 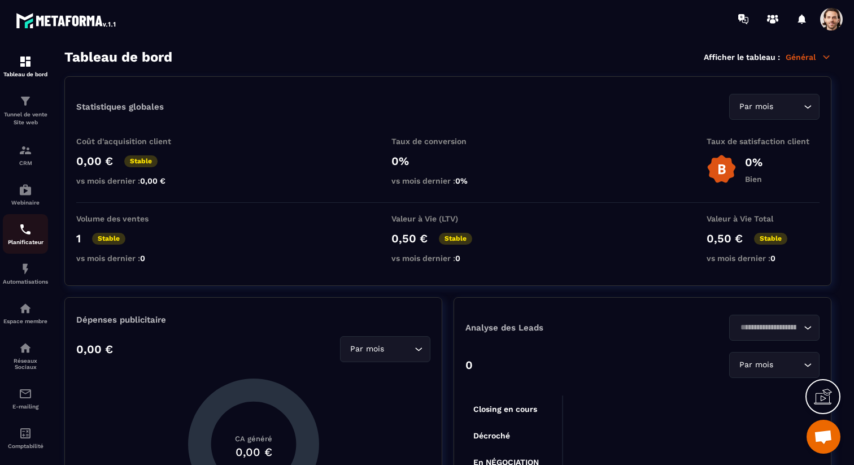 What do you see at coordinates (25, 155) in the screenshot?
I see `a: formationformationCRM` at bounding box center [25, 155].